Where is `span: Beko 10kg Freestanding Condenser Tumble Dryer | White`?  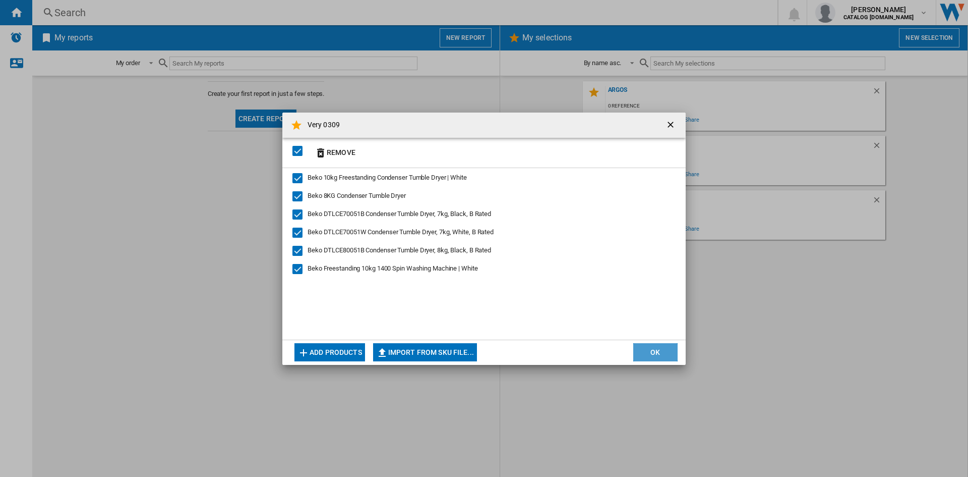 span: Beko 10kg Freestanding Condenser Tumble Dryer | White is located at coordinates (387, 177).